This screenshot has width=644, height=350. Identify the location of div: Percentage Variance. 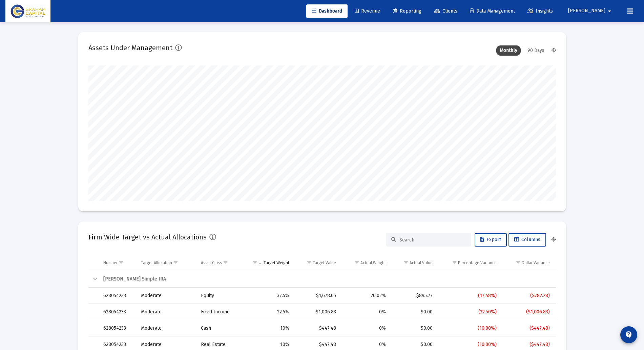
(477, 263).